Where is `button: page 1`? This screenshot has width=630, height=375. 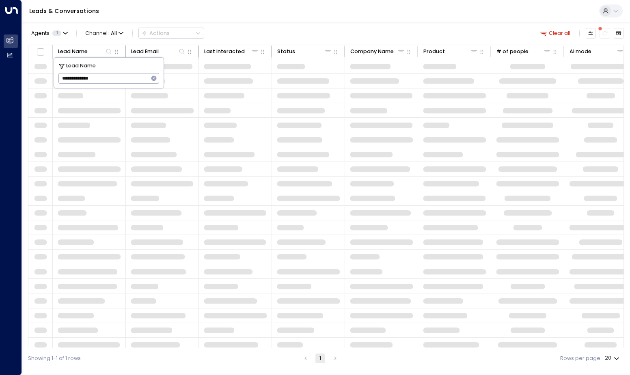 button: page 1 is located at coordinates (320, 358).